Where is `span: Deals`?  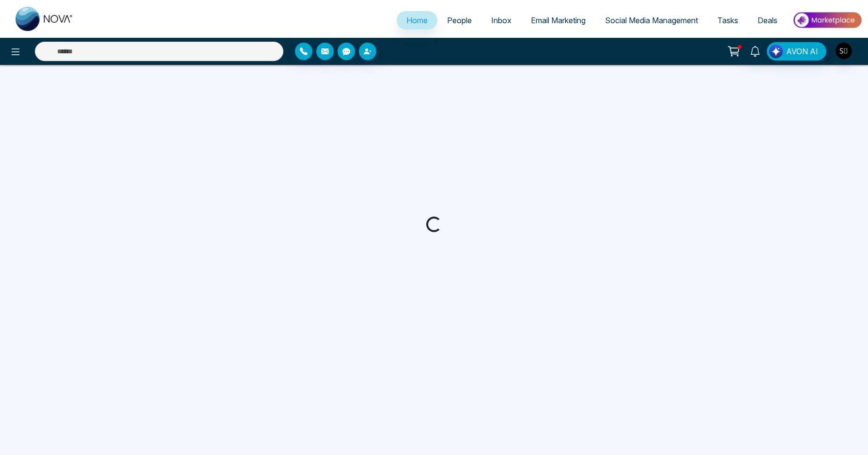
span: Deals is located at coordinates (767, 20).